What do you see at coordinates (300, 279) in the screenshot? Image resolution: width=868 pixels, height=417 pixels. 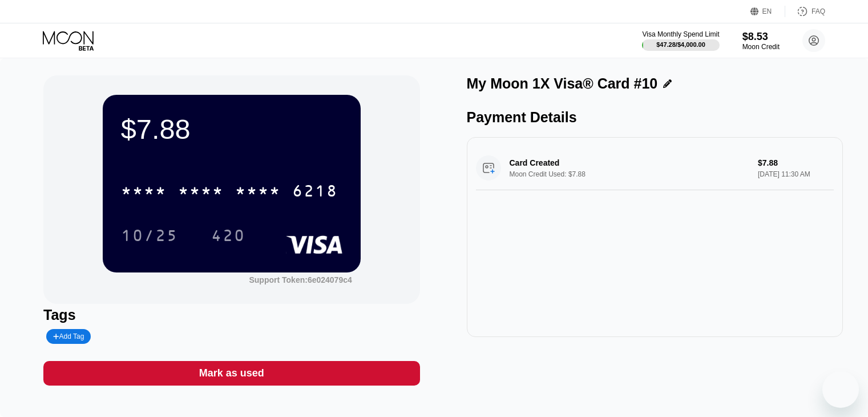 I see `div: Support Token:6e024079c4` at bounding box center [300, 279].